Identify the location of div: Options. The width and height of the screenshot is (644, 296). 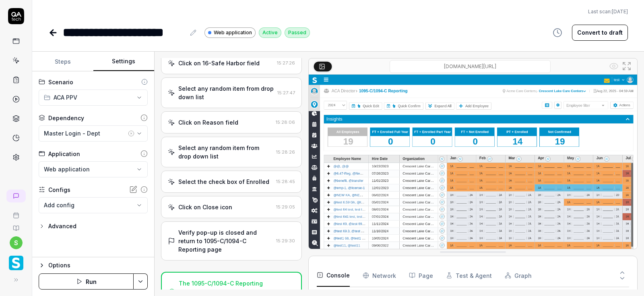
(98, 265).